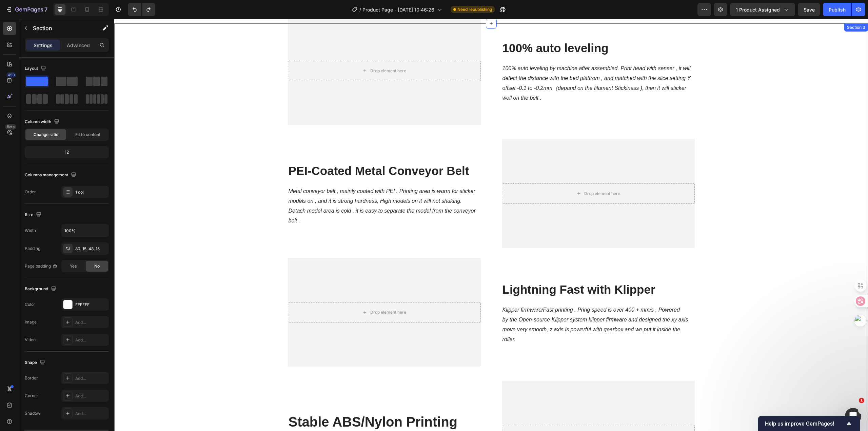 This screenshot has height=431, width=868. I want to click on div: 12, so click(67, 152).